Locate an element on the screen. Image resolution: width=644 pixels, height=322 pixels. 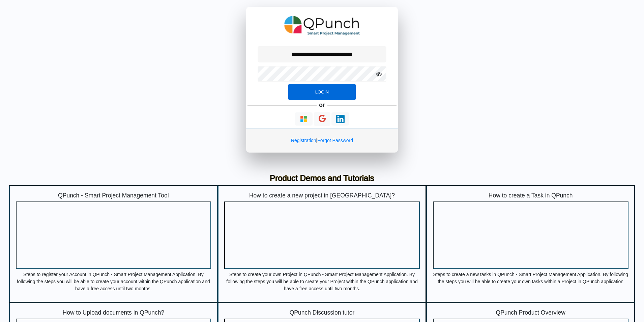
button: Continue With Google is located at coordinates (322, 119).